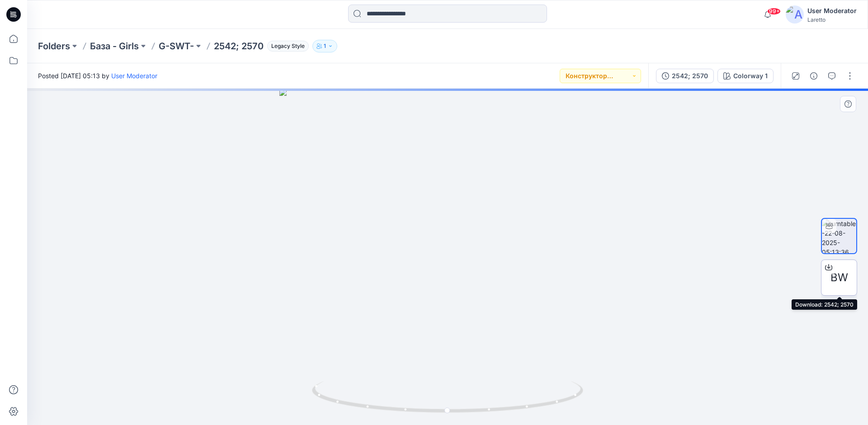 The height and width of the screenshot is (425, 868). What do you see at coordinates (115, 46) in the screenshot?
I see `a: База - Girls` at bounding box center [115, 46].